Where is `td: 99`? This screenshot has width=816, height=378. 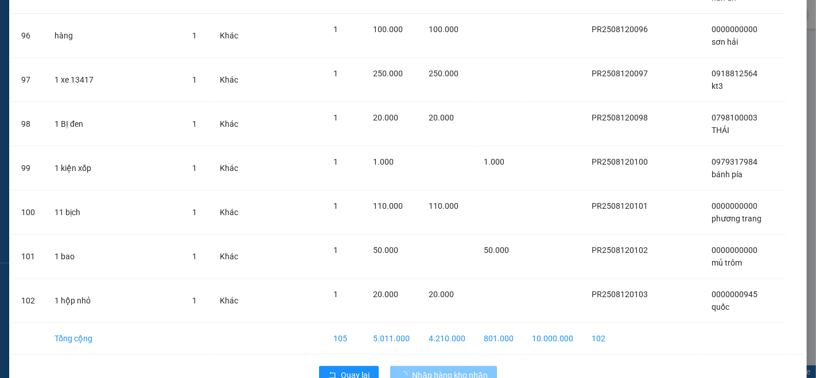
td: 99 is located at coordinates (29, 168).